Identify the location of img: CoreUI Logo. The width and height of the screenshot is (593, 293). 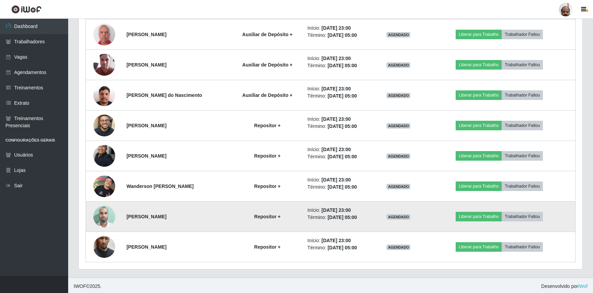
(26, 9).